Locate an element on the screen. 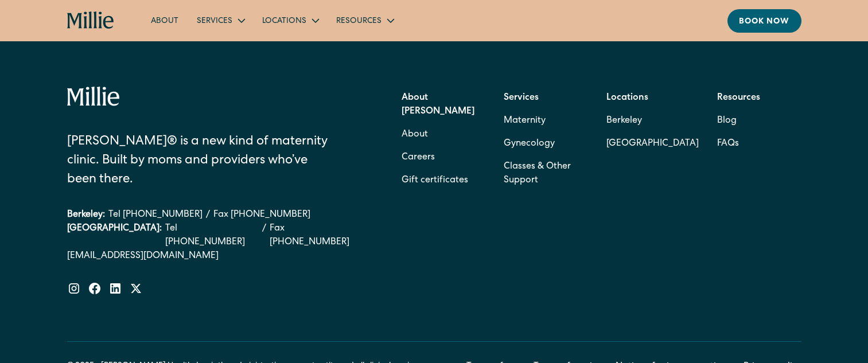 The width and height of the screenshot is (868, 363). a: Gynecology is located at coordinates (529, 144).